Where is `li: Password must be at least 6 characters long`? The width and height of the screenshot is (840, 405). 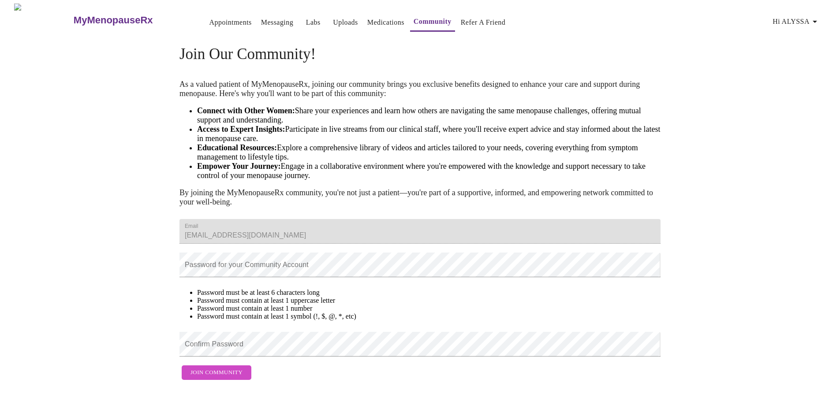 li: Password must be at least 6 characters long is located at coordinates (428, 293).